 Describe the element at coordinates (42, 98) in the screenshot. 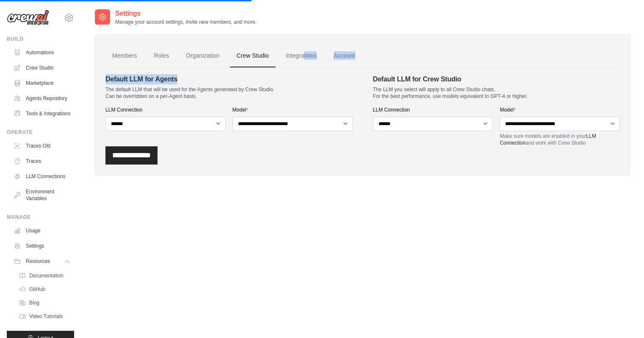

I see `a: Agents Repository` at that location.